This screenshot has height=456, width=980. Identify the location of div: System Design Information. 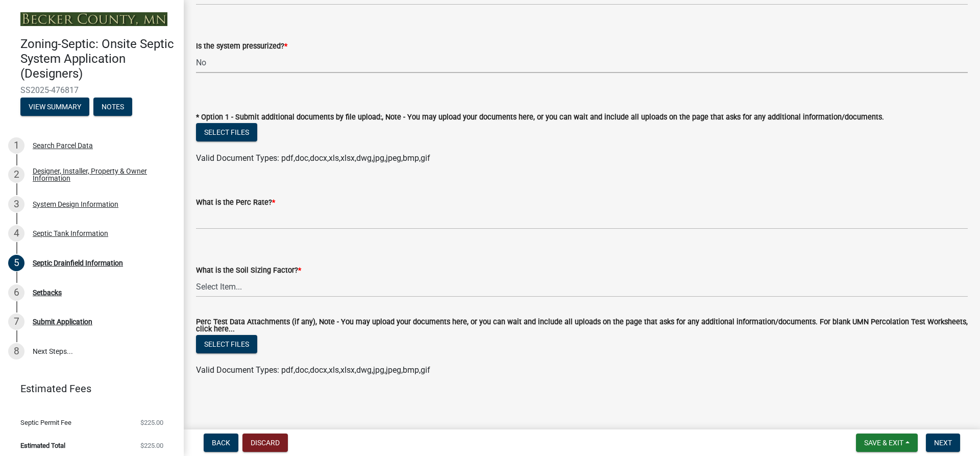
(75, 204).